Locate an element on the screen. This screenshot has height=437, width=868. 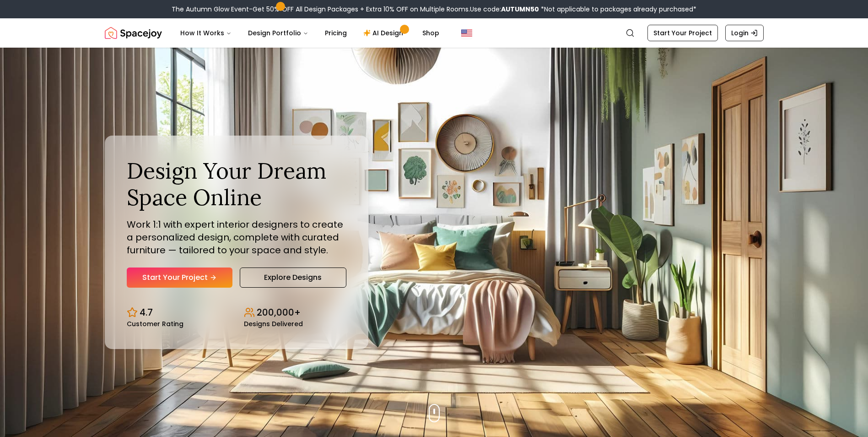
a: Explore Designs is located at coordinates (293, 278).